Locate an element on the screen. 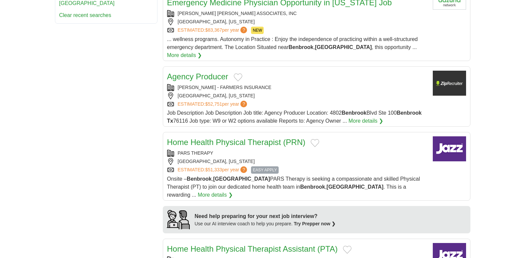 The width and height of the screenshot is (525, 258). a: Try Prepper now ❯ is located at coordinates (315, 223).